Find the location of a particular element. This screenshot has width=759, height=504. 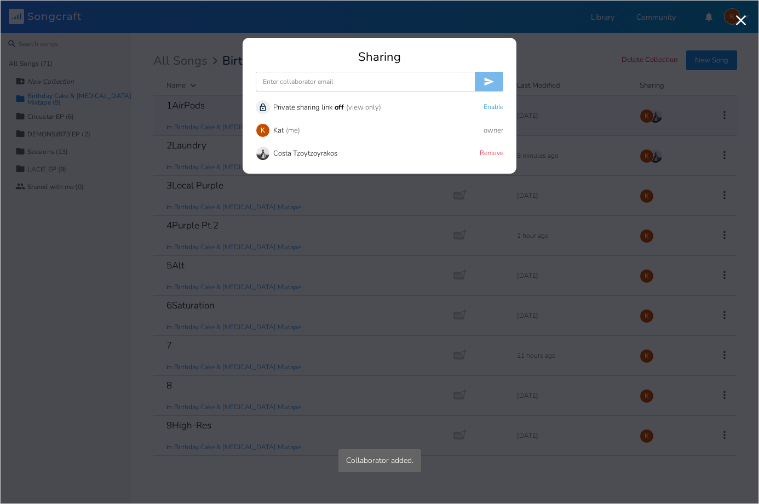

div: Private sharing link is located at coordinates (303, 107).